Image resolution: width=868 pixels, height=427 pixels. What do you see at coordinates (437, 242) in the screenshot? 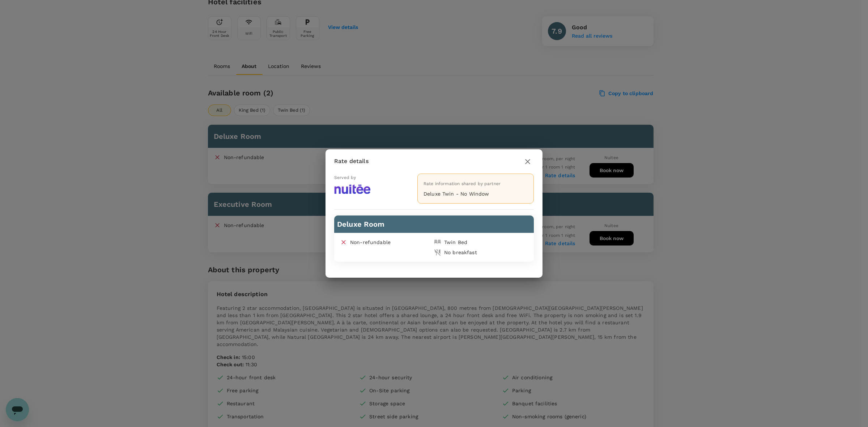
I see `img: double-bed-icon` at bounding box center [437, 242].